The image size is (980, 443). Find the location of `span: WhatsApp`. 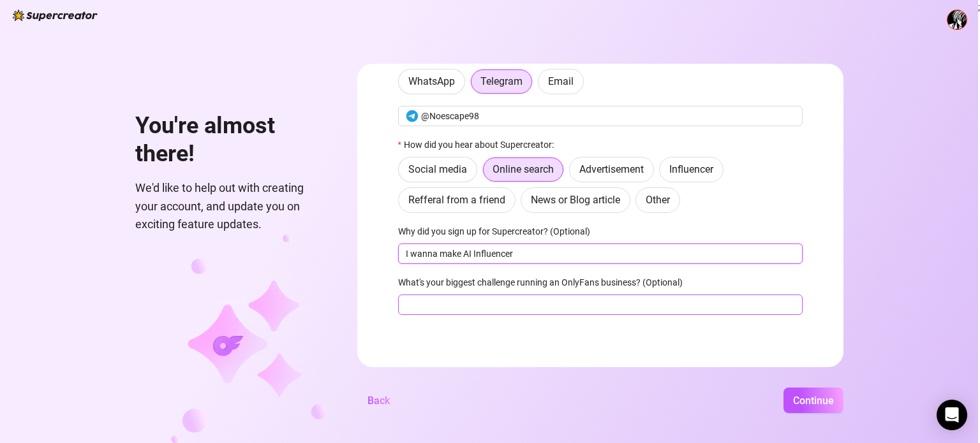

span: WhatsApp is located at coordinates (431, 81).